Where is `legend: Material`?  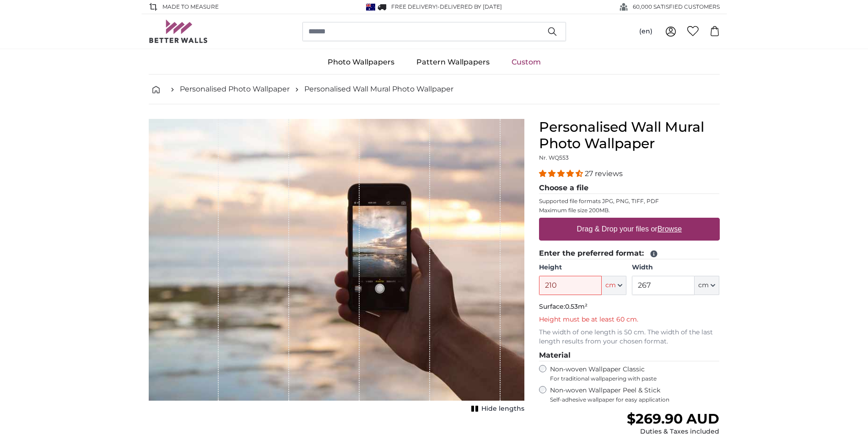 legend: Material is located at coordinates (630, 355).